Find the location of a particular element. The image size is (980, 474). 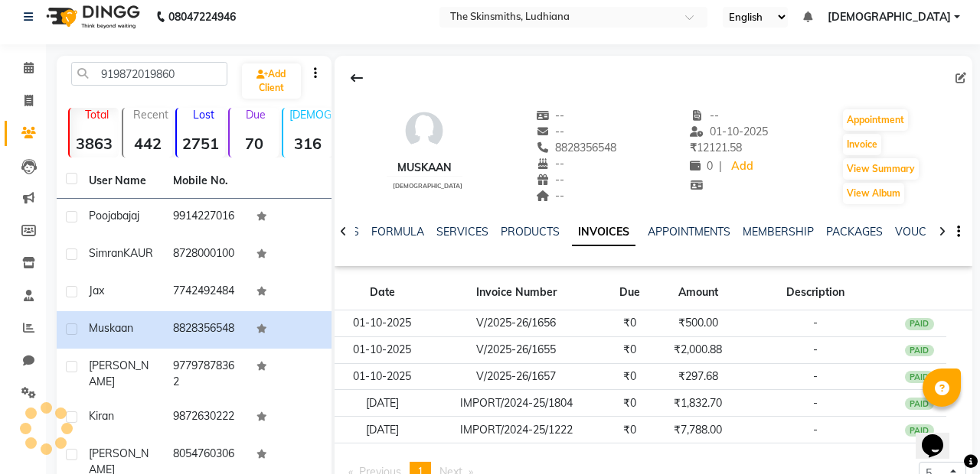

a: Add Client is located at coordinates (271, 81).